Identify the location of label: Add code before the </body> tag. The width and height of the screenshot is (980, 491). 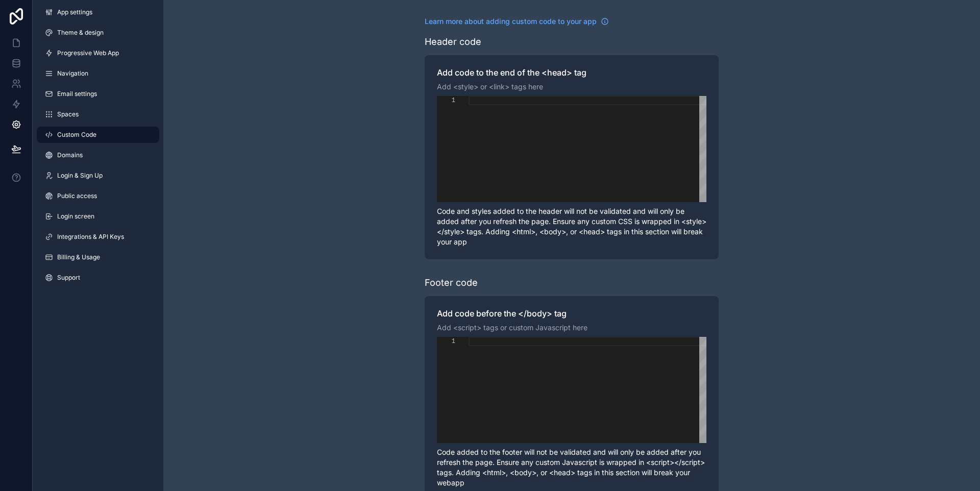
(572, 313).